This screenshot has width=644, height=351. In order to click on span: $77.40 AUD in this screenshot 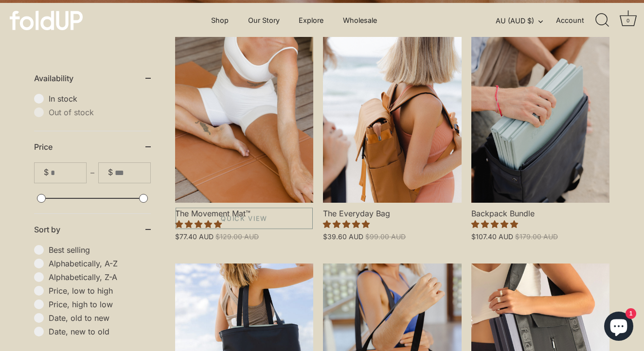, I will do `click(194, 236)`.